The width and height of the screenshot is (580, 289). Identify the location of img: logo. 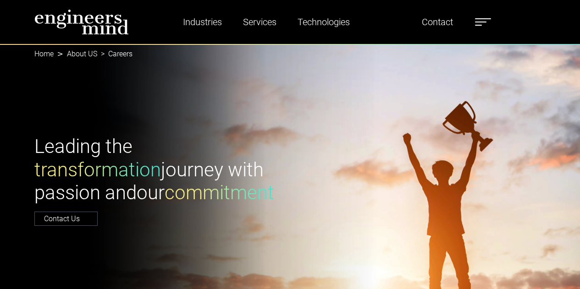
(82, 22).